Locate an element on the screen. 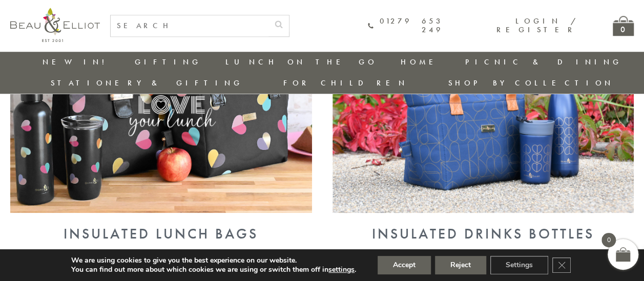 This screenshot has width=644, height=281. button: Reject is located at coordinates (461, 265).